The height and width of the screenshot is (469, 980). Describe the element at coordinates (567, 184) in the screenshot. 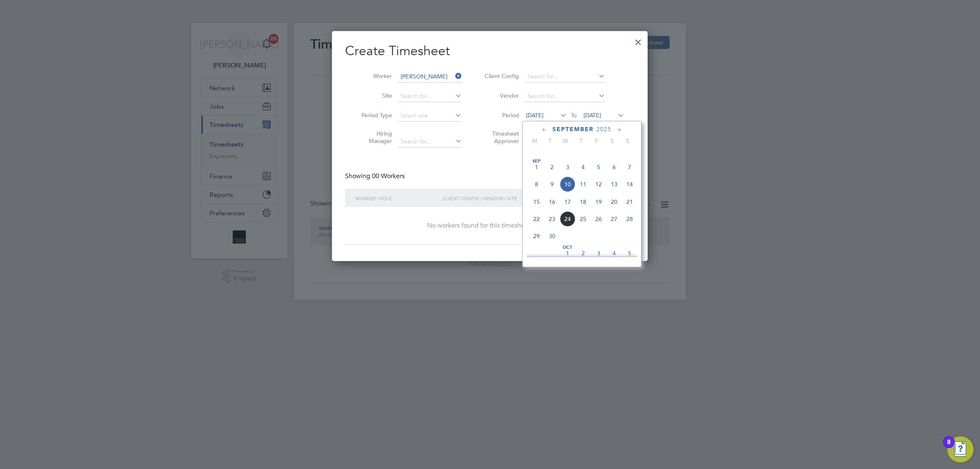

I see `span: 10` at that location.